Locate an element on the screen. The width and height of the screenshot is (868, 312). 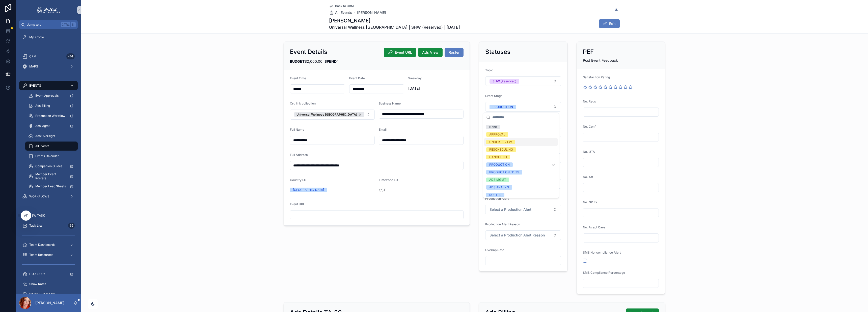
span: SMS Compliance Percentage is located at coordinates (604, 273).